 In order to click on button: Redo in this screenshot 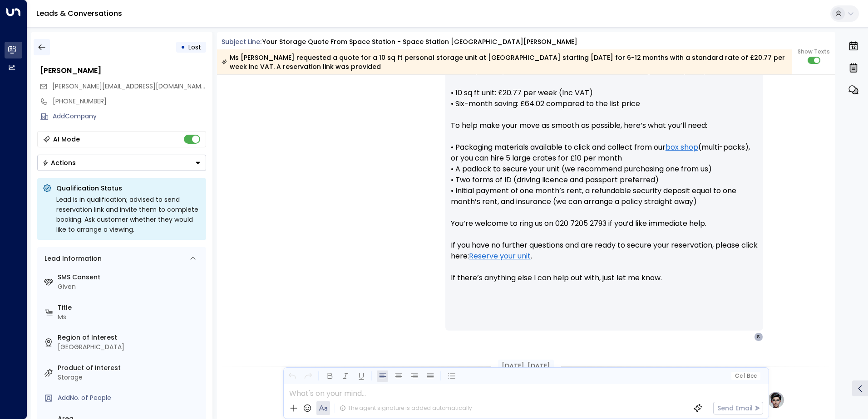, I will do `click(307, 376)`.